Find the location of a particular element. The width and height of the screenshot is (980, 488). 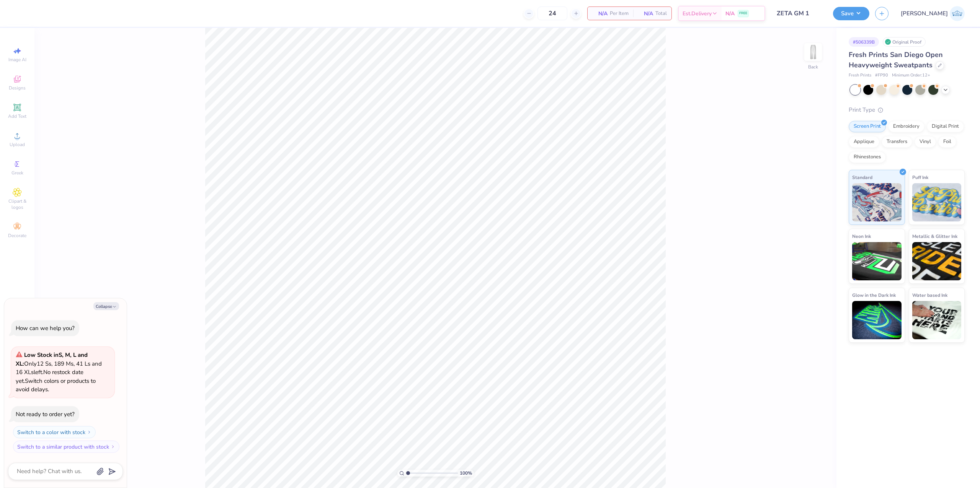

div: Screen Print is located at coordinates (867, 127).